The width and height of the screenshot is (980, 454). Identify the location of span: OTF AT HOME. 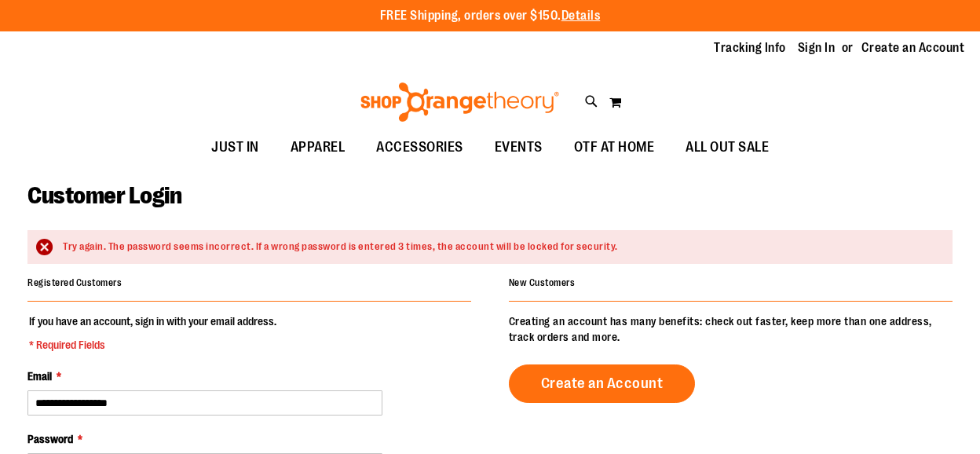
(614, 147).